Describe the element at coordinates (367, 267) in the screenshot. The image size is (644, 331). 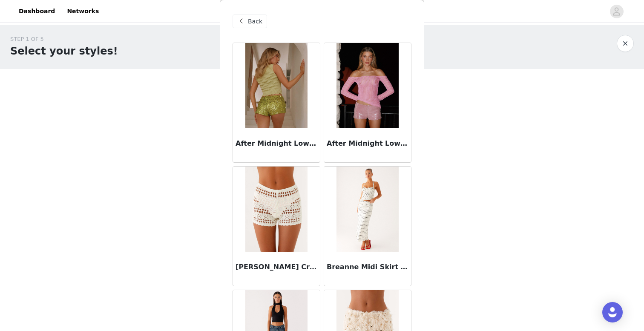
I see `h3: Breanne Midi Skirt - White Polka Dot` at that location.